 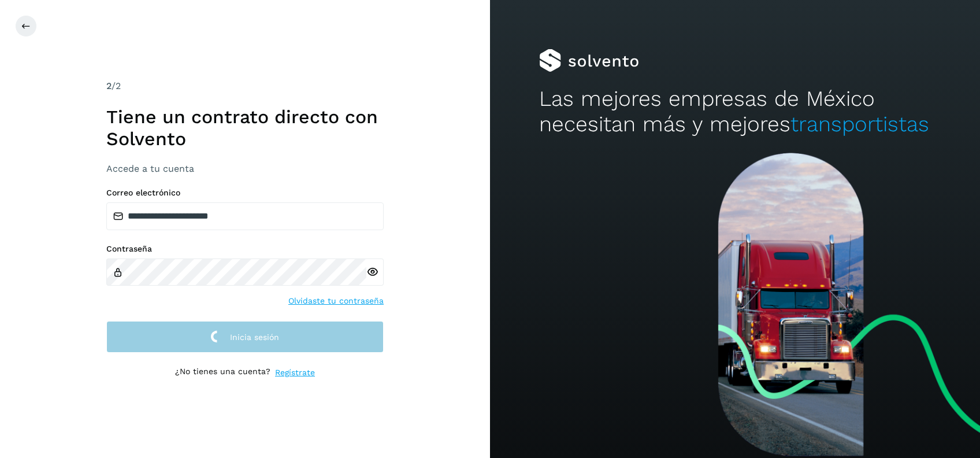 I want to click on label: Correo electrónico, so click(x=245, y=192).